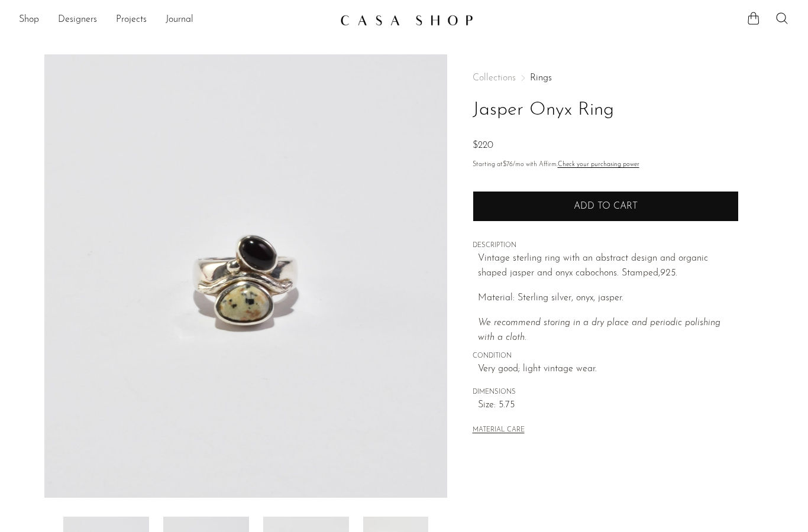 The width and height of the screenshot is (808, 532). What do you see at coordinates (599, 331) in the screenshot?
I see `i: We recommend storing in a dry place and periodic polishing with a cloth.` at bounding box center [599, 331].